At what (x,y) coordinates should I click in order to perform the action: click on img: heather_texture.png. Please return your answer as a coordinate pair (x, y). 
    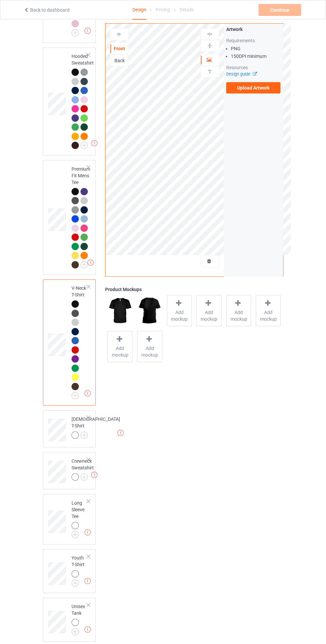
    Looking at the image, I should click on (75, 210).